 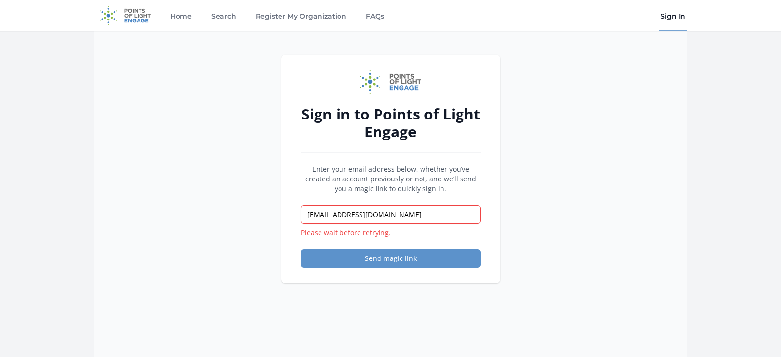 What do you see at coordinates (391, 233) in the screenshot?
I see `p: Please wait before retrying.` at bounding box center [391, 233].